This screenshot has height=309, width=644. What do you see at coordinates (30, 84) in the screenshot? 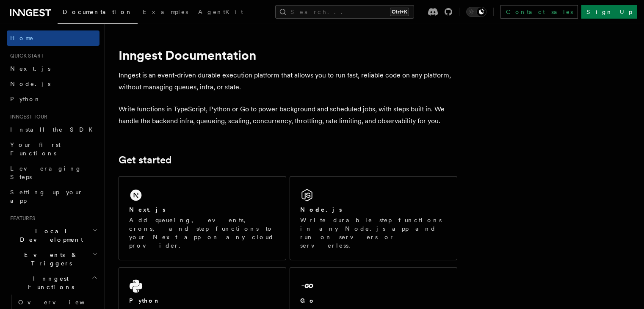
I see `span: Node.js` at bounding box center [30, 84].